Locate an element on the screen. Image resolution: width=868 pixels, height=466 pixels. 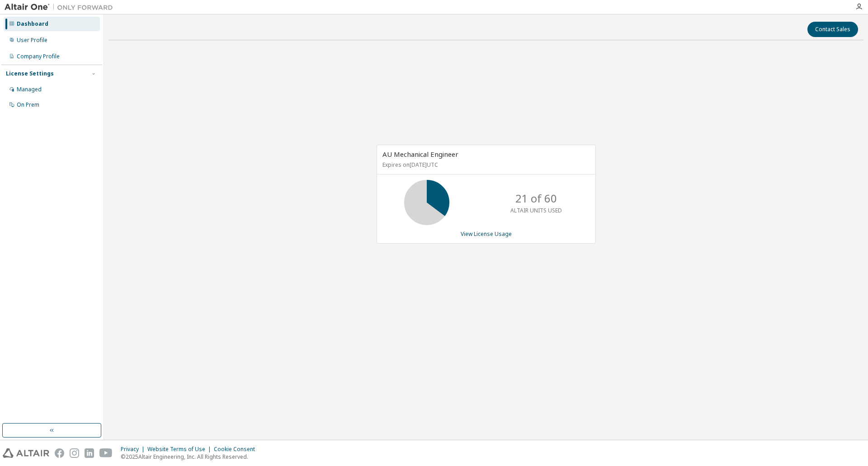
img: youtube.svg is located at coordinates (106, 453).